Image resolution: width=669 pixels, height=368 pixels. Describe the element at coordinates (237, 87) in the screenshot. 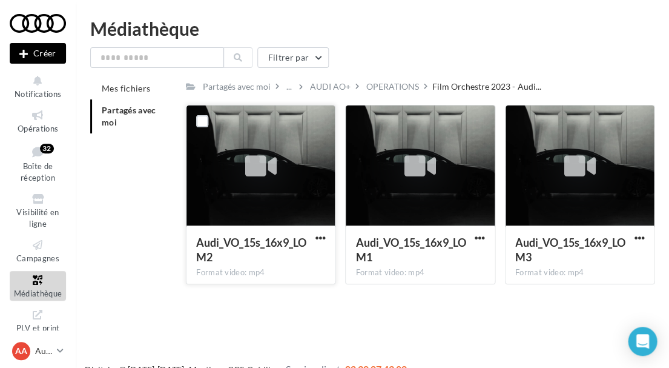

I see `div: Partagés avec moi` at that location.